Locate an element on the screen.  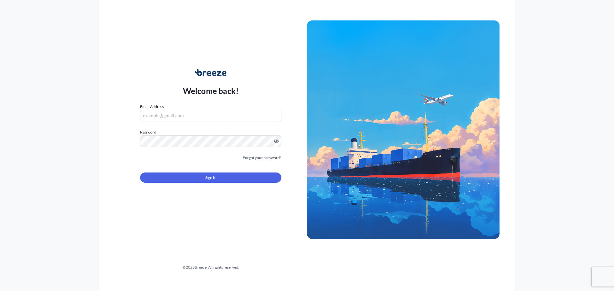
p: Welcome back! is located at coordinates (211, 91).